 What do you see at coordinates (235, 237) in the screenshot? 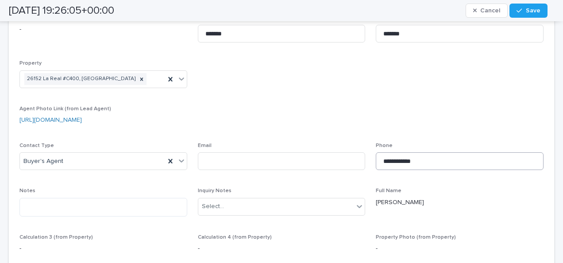
I see `span: Calculation 4 (from Property)` at bounding box center [235, 237].